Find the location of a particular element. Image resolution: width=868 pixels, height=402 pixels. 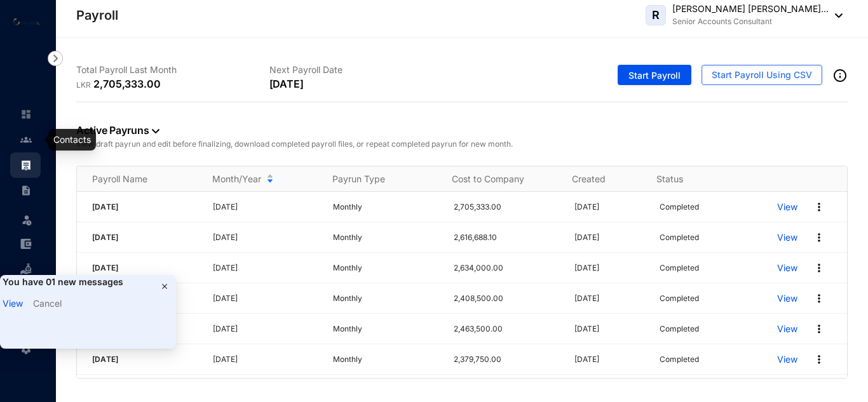

p: 2,463,500.00 is located at coordinates (506, 329).